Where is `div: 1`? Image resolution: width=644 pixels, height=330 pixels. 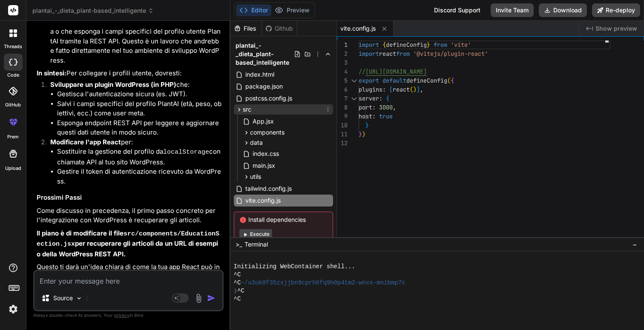
div: 1 is located at coordinates (342, 45).